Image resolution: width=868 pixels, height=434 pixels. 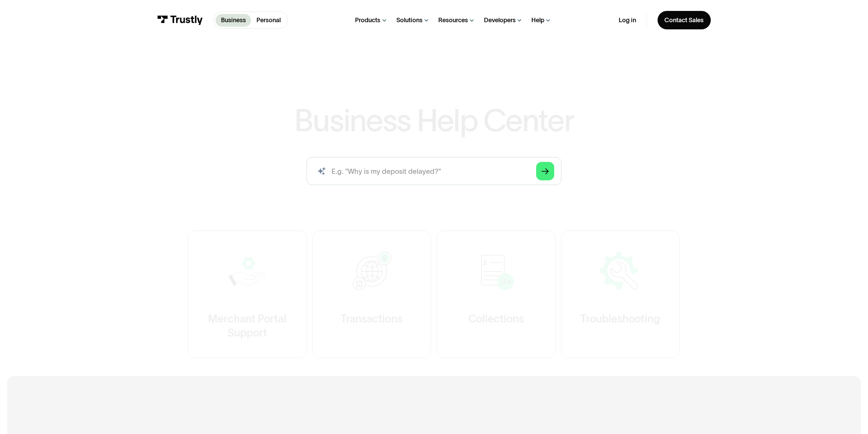 I want to click on input: search, so click(x=434, y=171).